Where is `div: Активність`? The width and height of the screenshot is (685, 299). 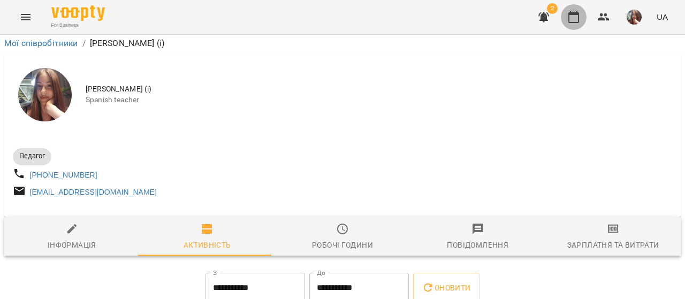 div: Активність is located at coordinates (207, 245).